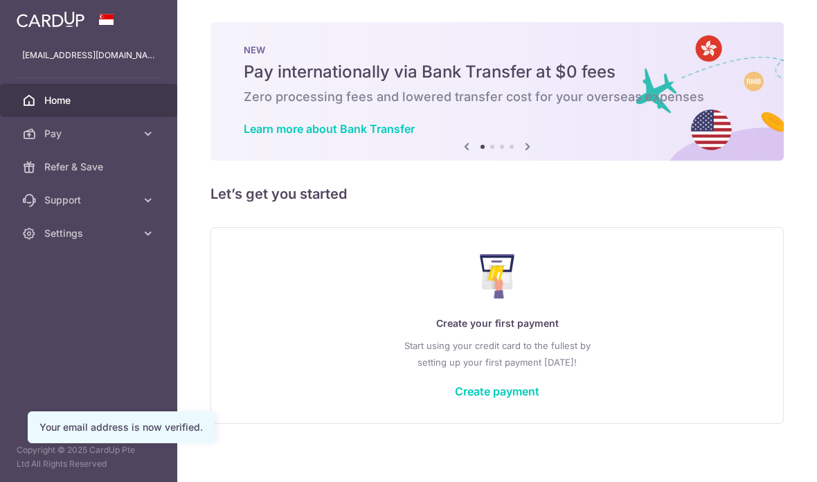 The width and height of the screenshot is (817, 482). Describe the element at coordinates (497, 391) in the screenshot. I see `a: Create payment` at that location.